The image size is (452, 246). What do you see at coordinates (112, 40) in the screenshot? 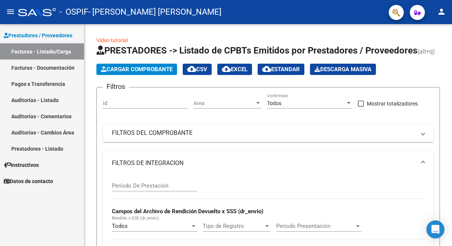
I see `a: Video tutorial` at bounding box center [112, 40].